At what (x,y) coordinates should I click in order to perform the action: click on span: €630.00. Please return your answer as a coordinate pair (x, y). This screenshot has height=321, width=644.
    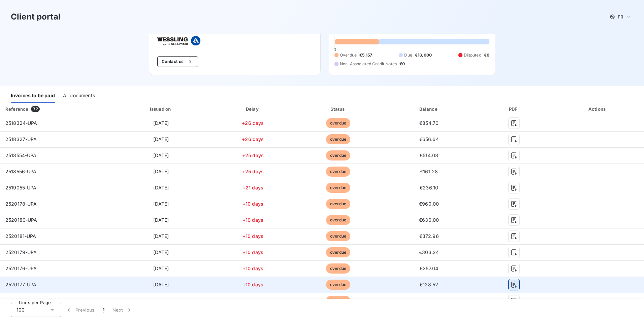
    Looking at the image, I should click on (429, 220).